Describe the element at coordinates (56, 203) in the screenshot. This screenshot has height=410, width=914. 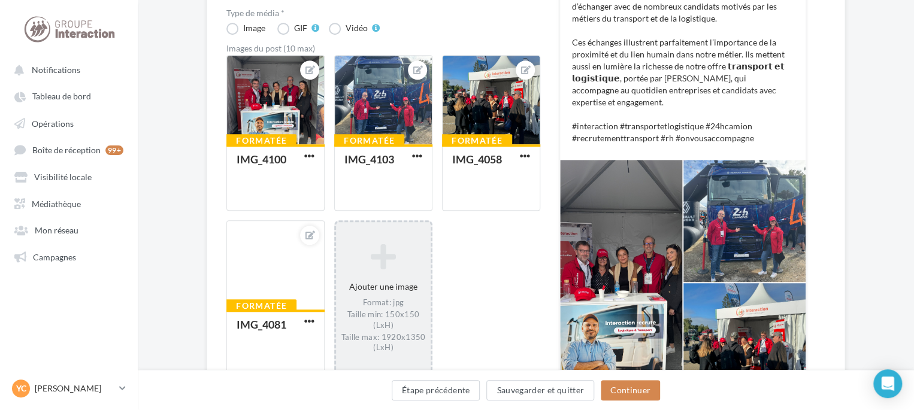
I see `span: Médiathèque` at that location.